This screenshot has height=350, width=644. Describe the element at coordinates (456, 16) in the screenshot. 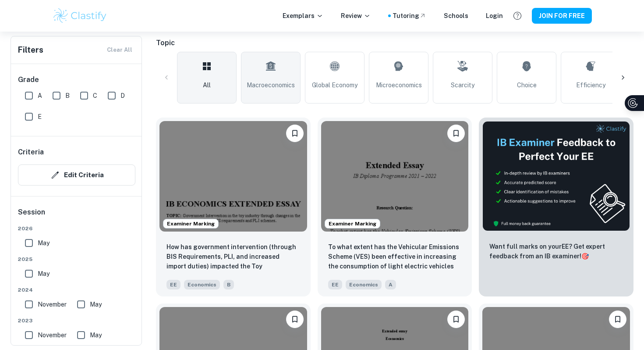

I see `a: Schools` at that location.